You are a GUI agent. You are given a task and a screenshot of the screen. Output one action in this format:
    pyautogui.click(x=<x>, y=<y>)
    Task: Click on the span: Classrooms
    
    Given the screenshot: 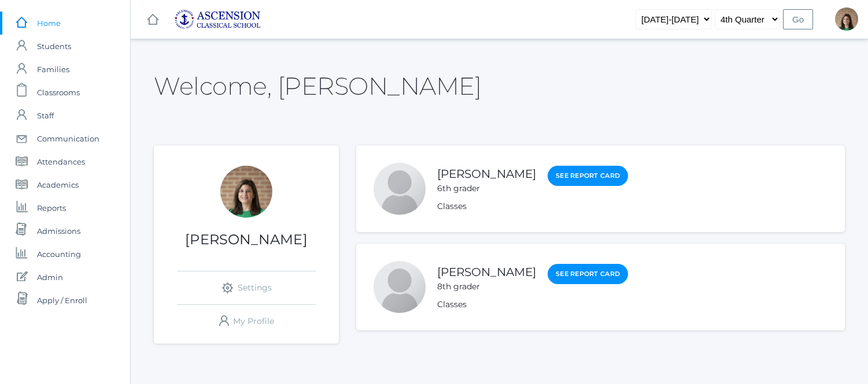 What is the action you would take?
    pyautogui.click(x=59, y=93)
    